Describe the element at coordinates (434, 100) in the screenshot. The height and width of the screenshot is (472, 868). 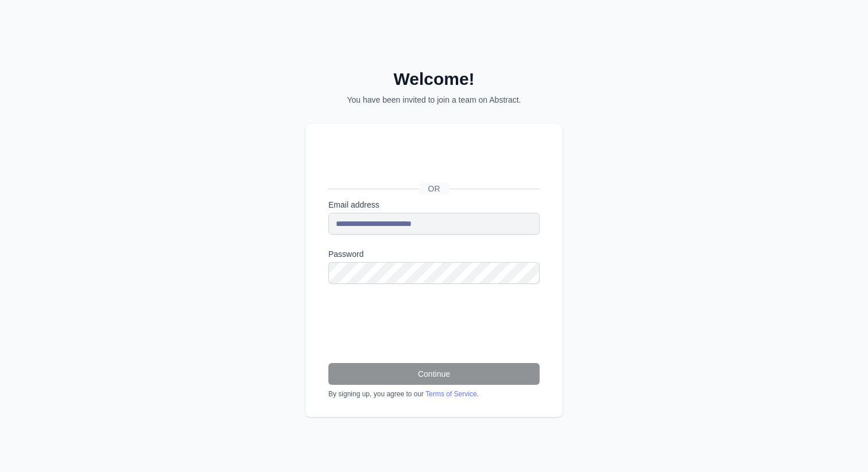
I see `p: You have been invited to join a team on Abstract.` at that location.